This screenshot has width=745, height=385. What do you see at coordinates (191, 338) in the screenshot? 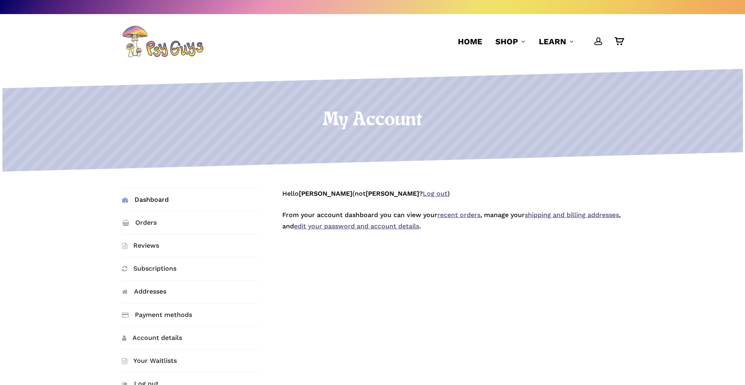
I see `a: Account details` at bounding box center [191, 338].